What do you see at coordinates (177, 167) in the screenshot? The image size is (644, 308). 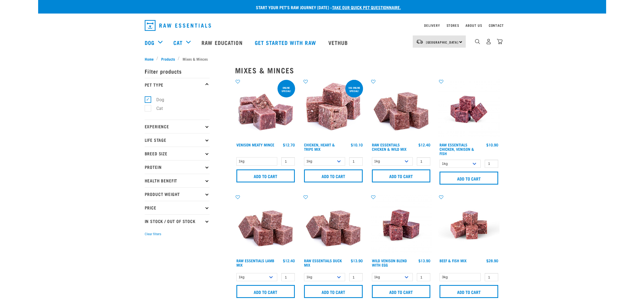 I see `p: Protein` at bounding box center [177, 167].